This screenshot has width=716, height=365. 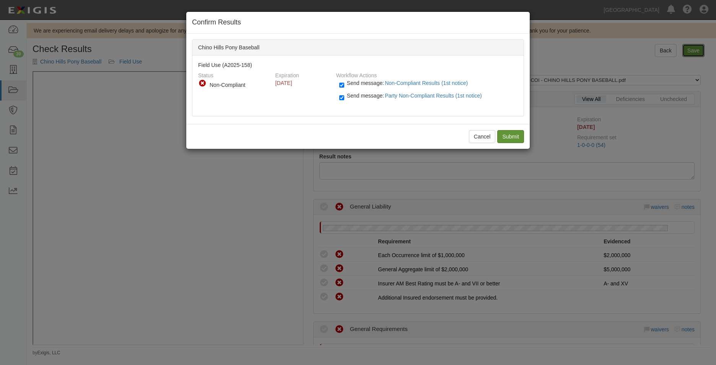 I want to click on input: Submit, so click(x=510, y=136).